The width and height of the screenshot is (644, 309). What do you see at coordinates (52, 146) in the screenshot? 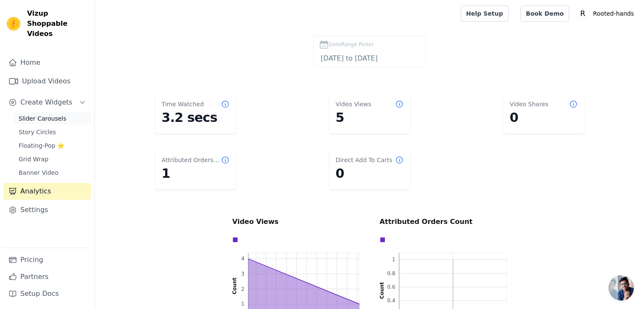
I see `a: Floating-Pop ⭐` at bounding box center [52, 146].